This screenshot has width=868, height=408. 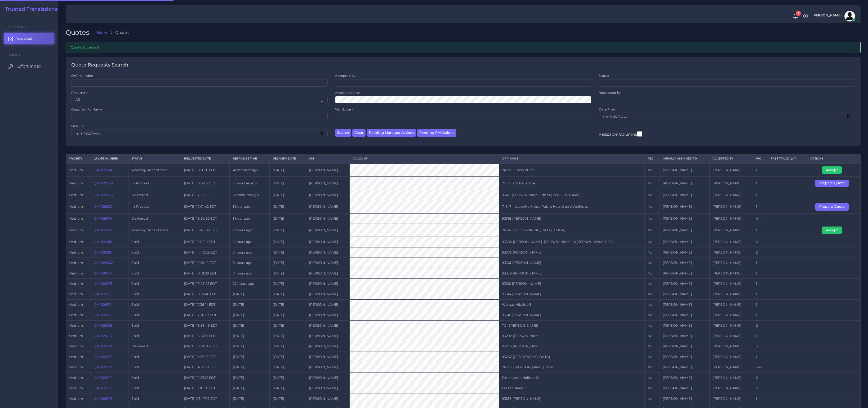 I want to click on a: Quotes, so click(x=29, y=39).